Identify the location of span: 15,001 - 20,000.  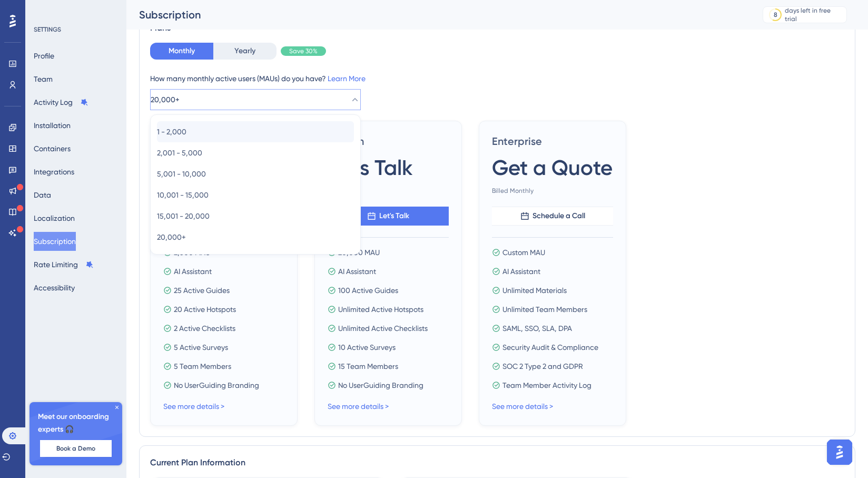
(183, 216).